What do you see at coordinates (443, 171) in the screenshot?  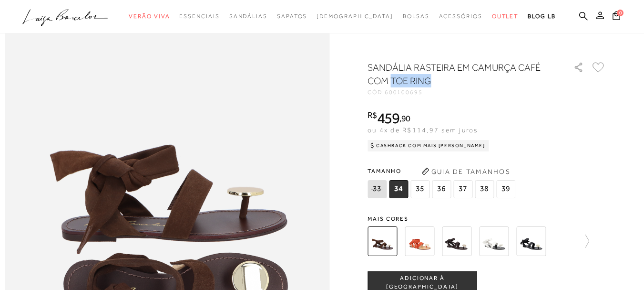 I see `span: Tamanho` at bounding box center [443, 171].